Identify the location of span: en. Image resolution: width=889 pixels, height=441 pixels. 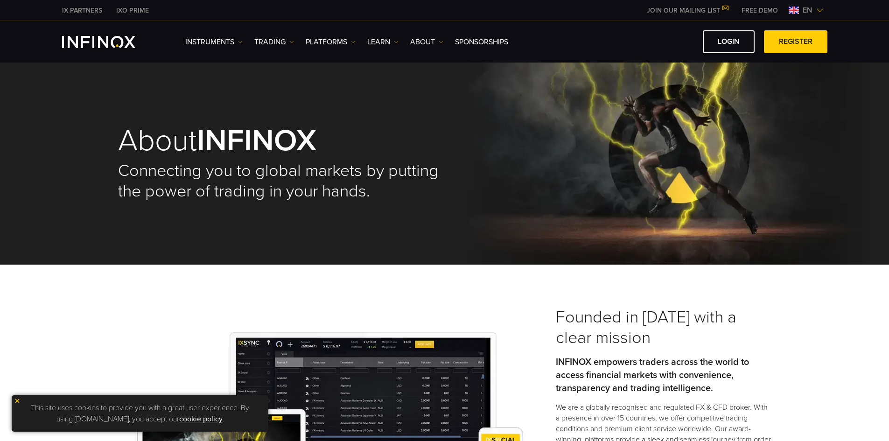
(808, 10).